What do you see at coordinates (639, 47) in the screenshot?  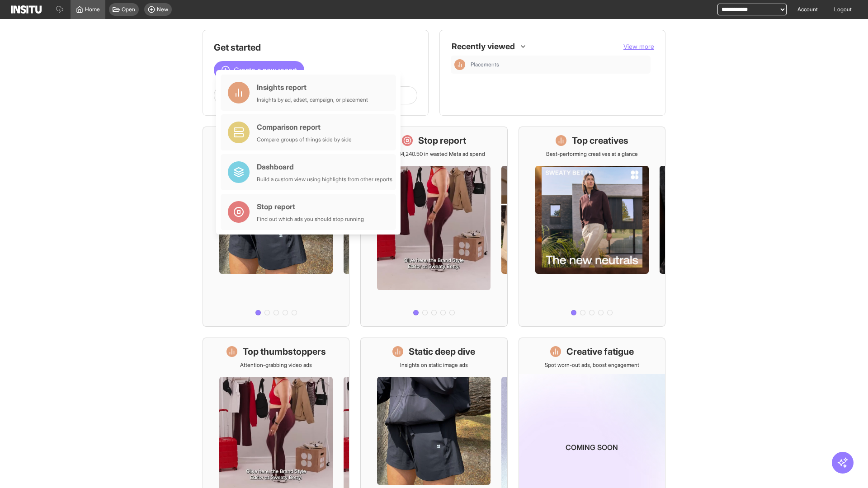 I see `button: View more` at bounding box center [639, 47].